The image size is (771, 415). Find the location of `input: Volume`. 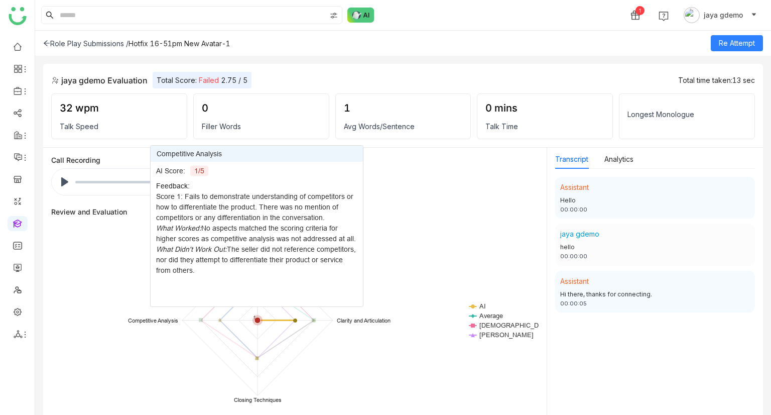

input: Volume is located at coordinates (313, 182).